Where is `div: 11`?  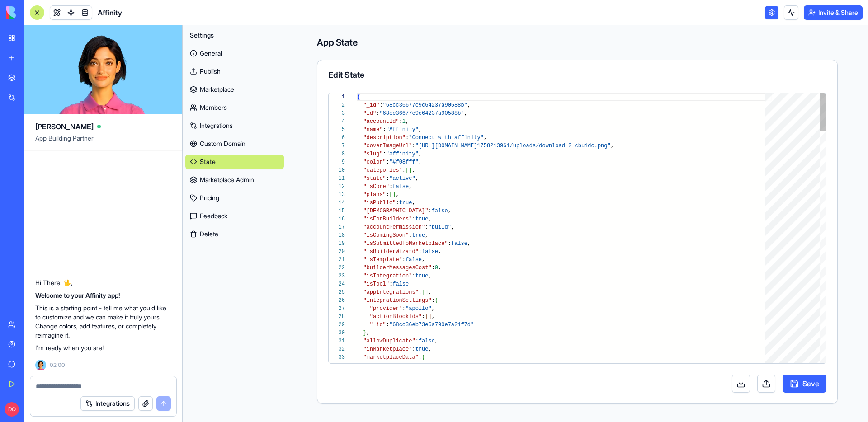
div: 11 is located at coordinates (337, 178).